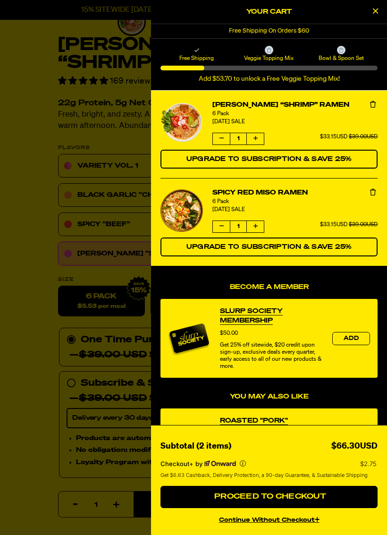  Describe the element at coordinates (269, 497) in the screenshot. I see `button: Proceed to Checkout` at that location.